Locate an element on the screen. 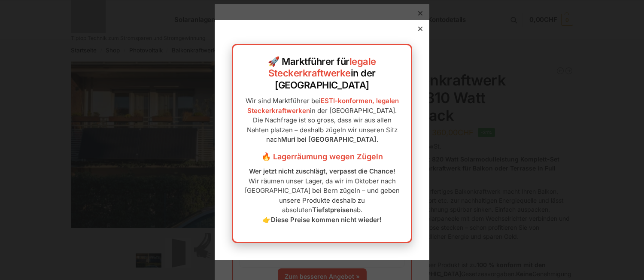  strong: Wer jetzt nicht zuschlägt, verpasst die Chance! is located at coordinates (322, 171).